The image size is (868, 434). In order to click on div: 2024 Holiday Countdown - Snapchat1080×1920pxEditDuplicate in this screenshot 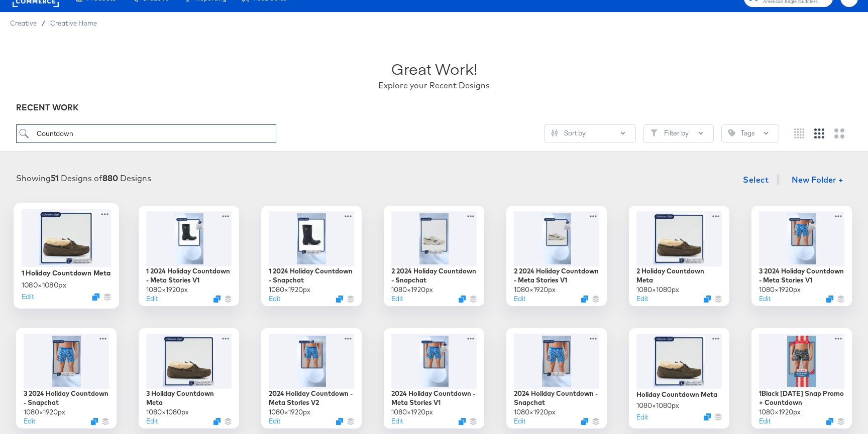, I will do `click(556, 379)`.